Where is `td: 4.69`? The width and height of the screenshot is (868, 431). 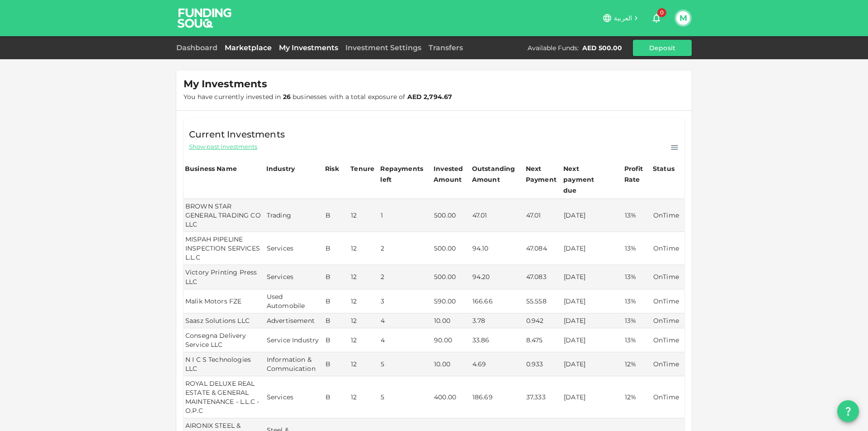 td: 4.69 is located at coordinates (497, 364).